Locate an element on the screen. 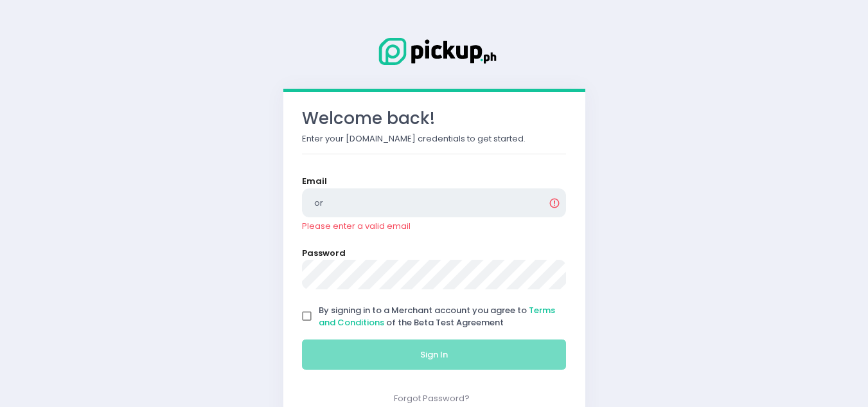  button: Sign In is located at coordinates (434, 355).